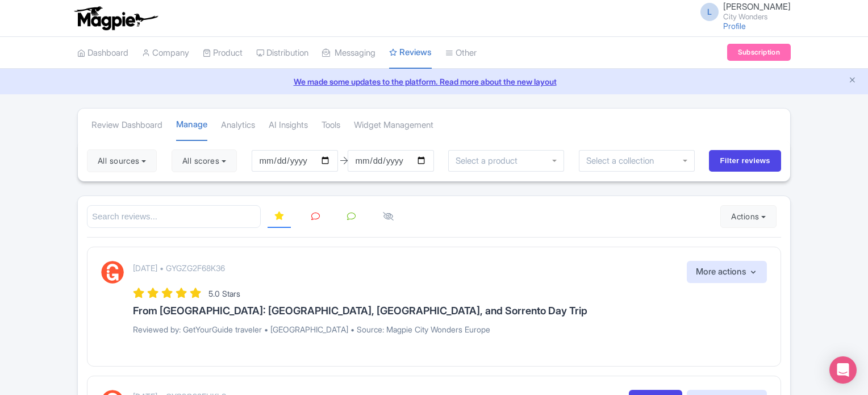 Image resolution: width=868 pixels, height=395 pixels. Describe the element at coordinates (460, 52) in the screenshot. I see `a: Other` at that location.